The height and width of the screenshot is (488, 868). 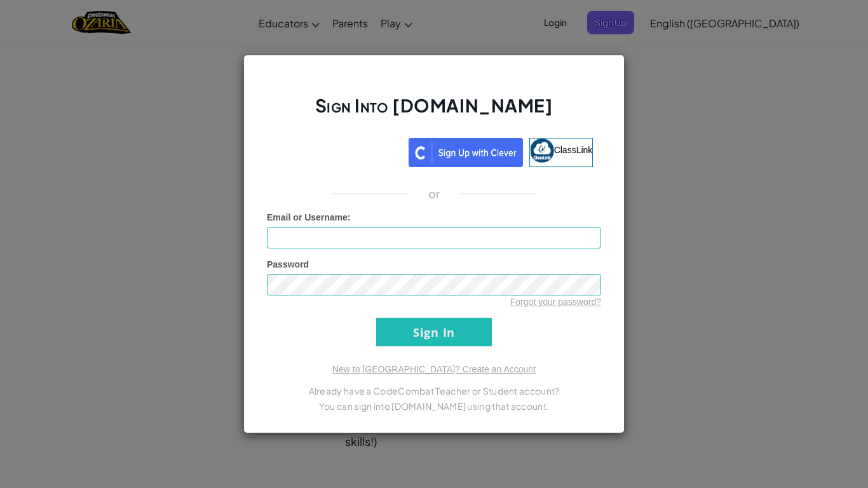 What do you see at coordinates (573, 150) in the screenshot?
I see `span: ClassLink` at bounding box center [573, 150].